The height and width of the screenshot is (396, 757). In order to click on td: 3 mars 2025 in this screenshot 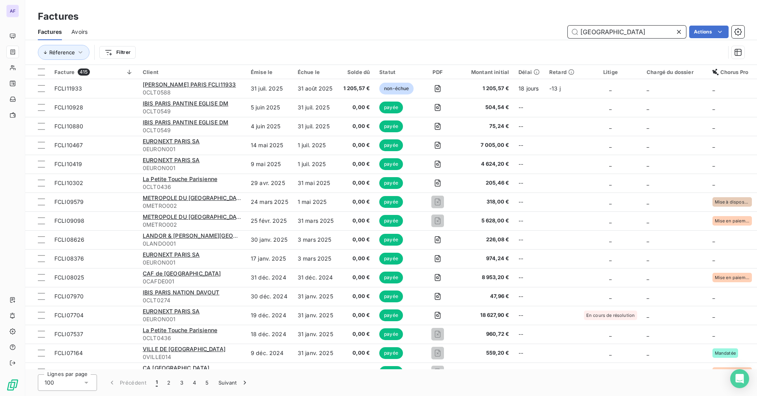, I will do `click(316, 259)`.